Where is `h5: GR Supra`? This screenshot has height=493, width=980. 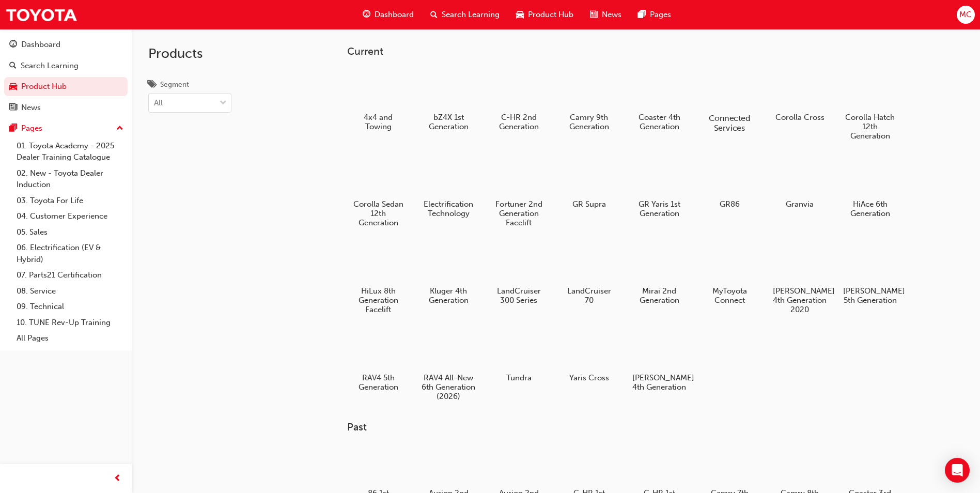 h5: GR Supra is located at coordinates (589, 204).